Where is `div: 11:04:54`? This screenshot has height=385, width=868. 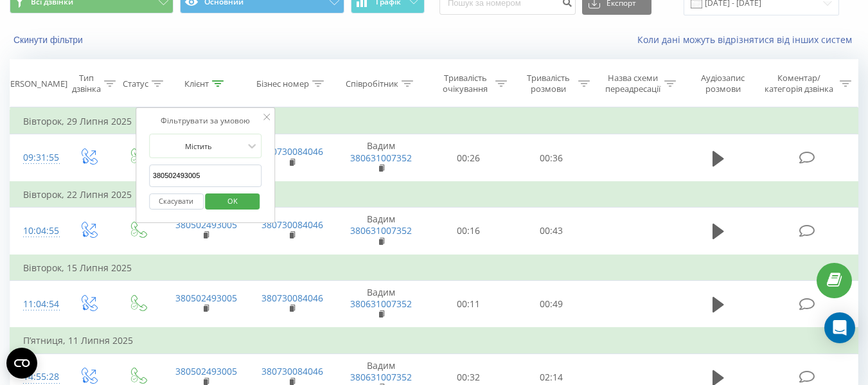
div: 11:04:54 is located at coordinates (36, 304).